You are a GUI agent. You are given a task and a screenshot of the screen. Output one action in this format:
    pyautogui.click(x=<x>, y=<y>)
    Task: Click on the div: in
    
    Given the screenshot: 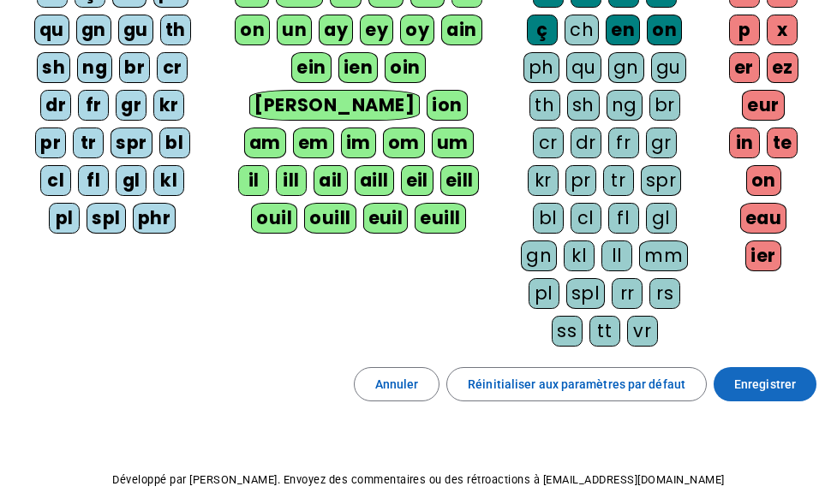 What is the action you would take?
    pyautogui.click(x=744, y=143)
    